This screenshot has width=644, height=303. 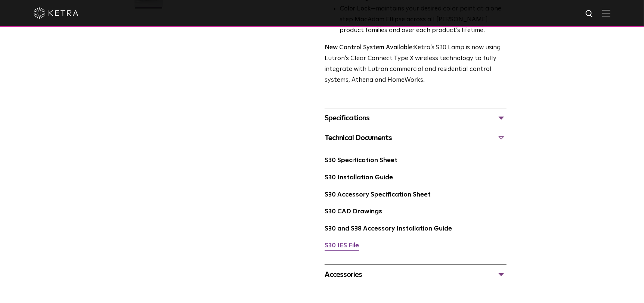 I want to click on img: Hamburger%20Nav.svg, so click(x=606, y=12).